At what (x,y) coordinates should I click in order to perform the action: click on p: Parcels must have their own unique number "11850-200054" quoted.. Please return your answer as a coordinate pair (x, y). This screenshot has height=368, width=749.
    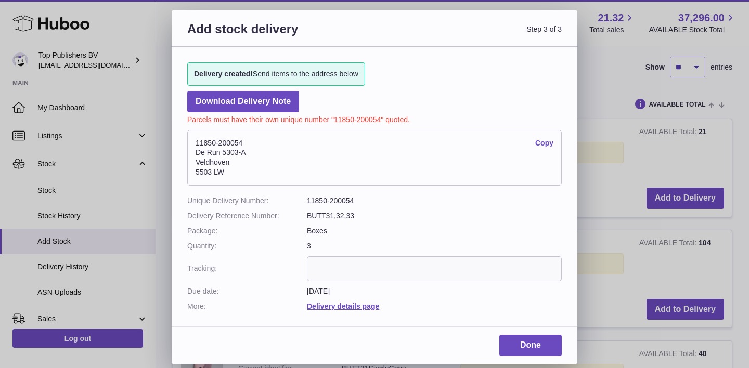
    Looking at the image, I should click on (374, 119).